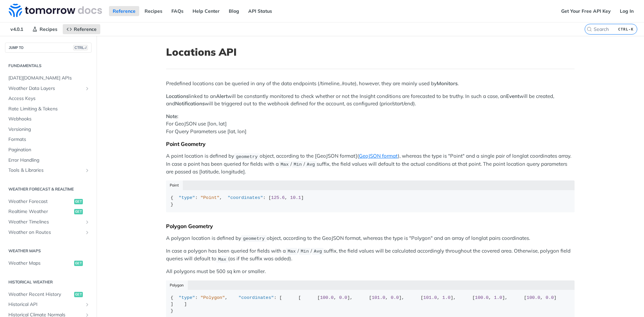 This screenshot has height=317, width=644. I want to click on a: FAQs, so click(178, 11).